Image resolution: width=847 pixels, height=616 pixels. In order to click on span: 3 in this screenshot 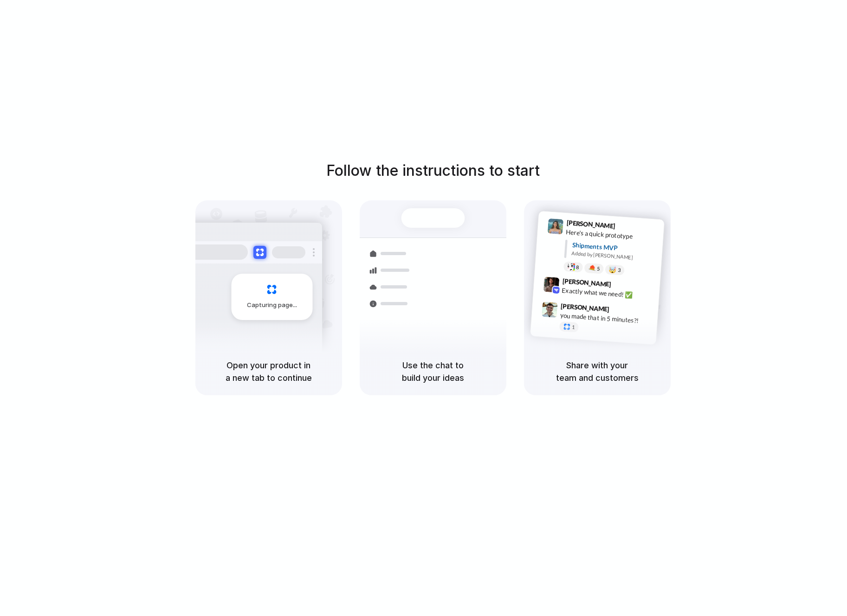, I will do `click(618, 270)`.